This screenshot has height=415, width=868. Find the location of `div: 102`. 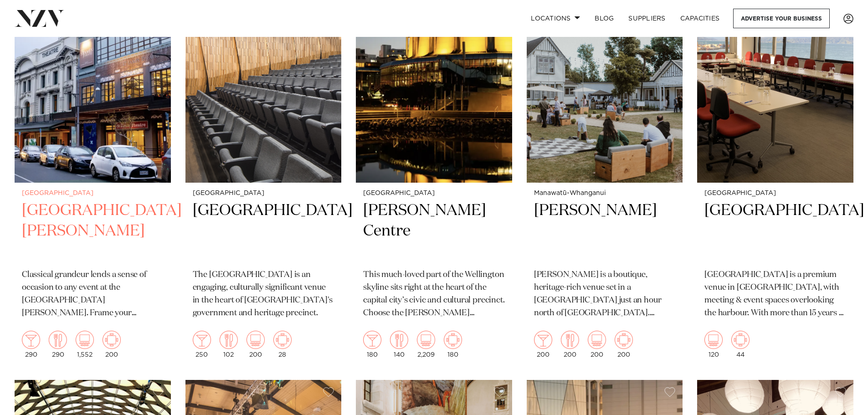

div: 102 is located at coordinates (229, 344).